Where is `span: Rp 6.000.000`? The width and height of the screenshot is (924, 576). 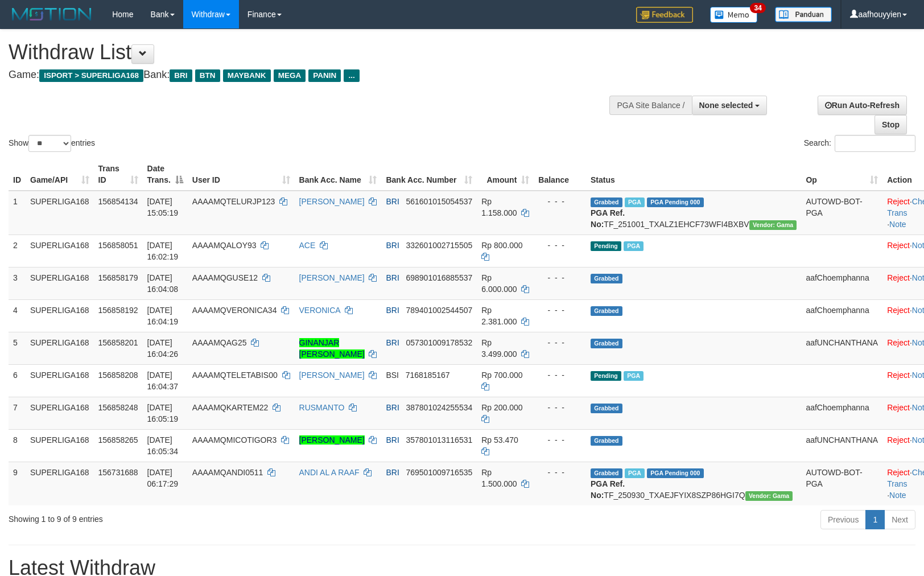 span: Rp 6.000.000 is located at coordinates (499, 283).